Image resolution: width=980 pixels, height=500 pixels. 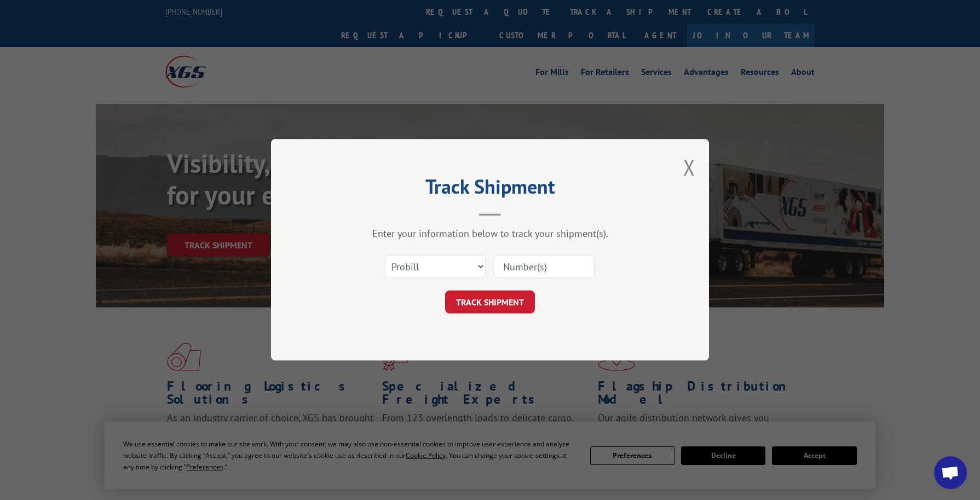 I want to click on button: TRACK SHIPMENT, so click(x=490, y=303).